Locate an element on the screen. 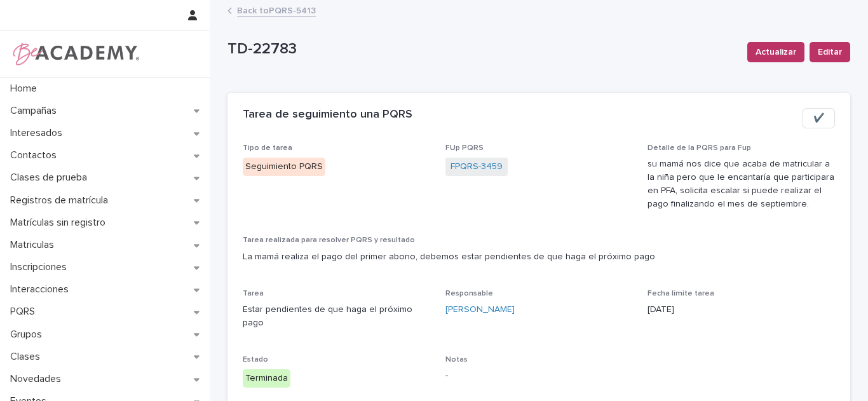 This screenshot has width=868, height=401. p: Registros de matrícula is located at coordinates (62, 200).